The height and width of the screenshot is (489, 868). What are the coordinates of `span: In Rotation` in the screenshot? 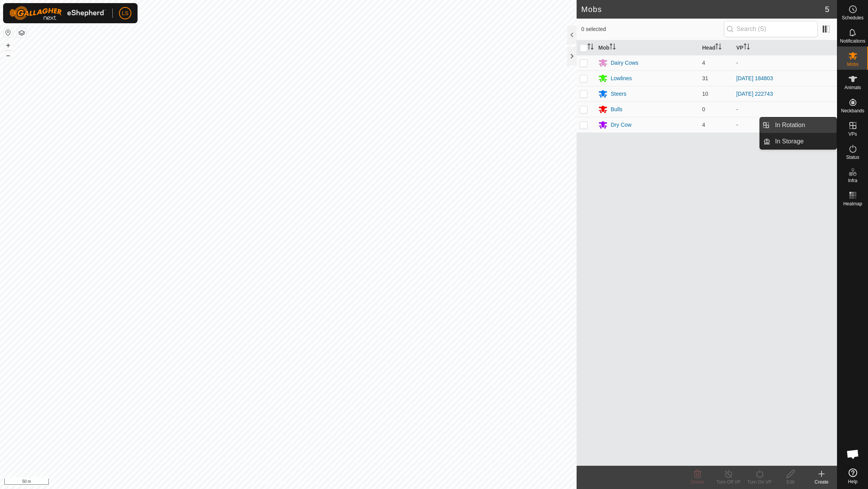 It's located at (790, 125).